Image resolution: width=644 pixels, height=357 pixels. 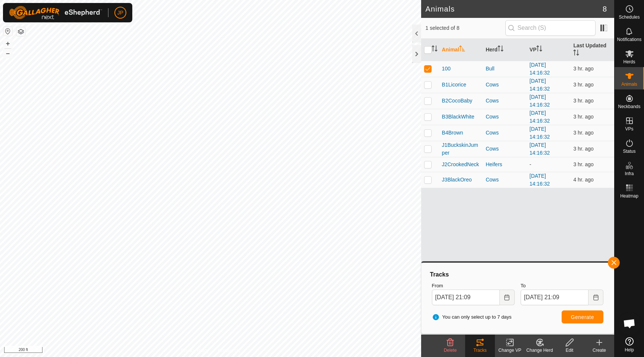 What do you see at coordinates (570, 350) in the screenshot?
I see `div: Edit` at bounding box center [570, 350].